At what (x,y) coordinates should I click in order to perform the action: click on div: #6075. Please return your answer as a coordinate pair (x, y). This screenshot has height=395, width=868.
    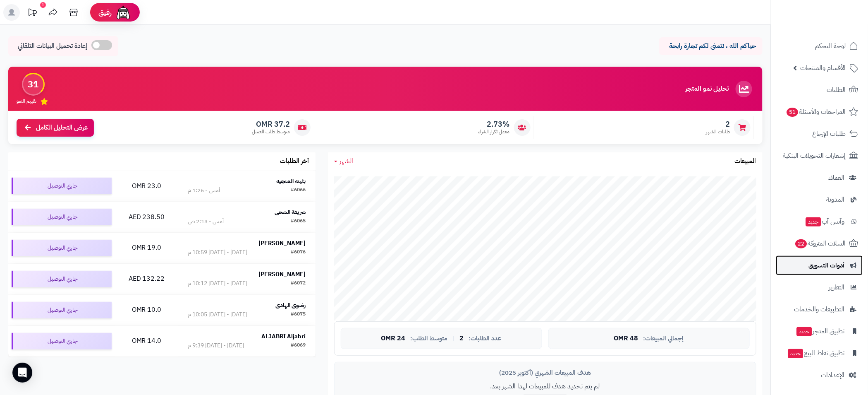
    Looking at the image, I should click on (298, 315).